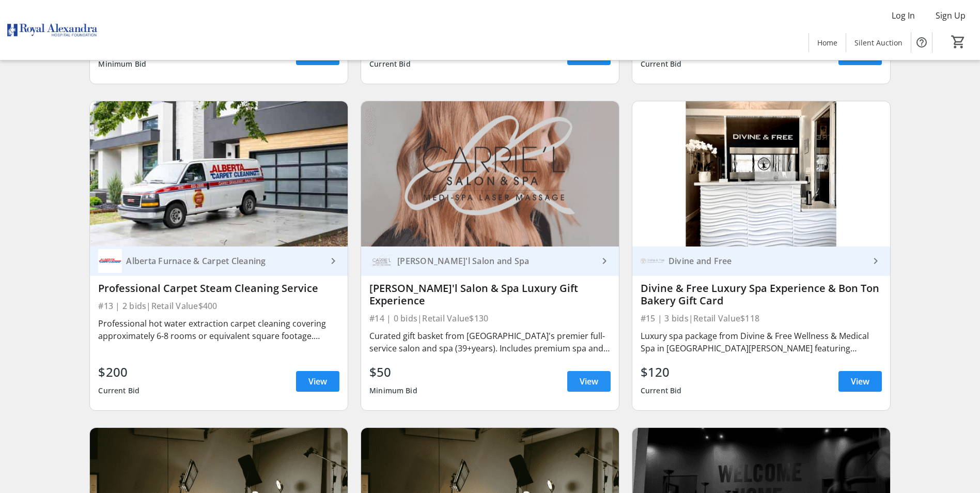 This screenshot has width=980, height=493. I want to click on span: Silent Auction, so click(878, 42).